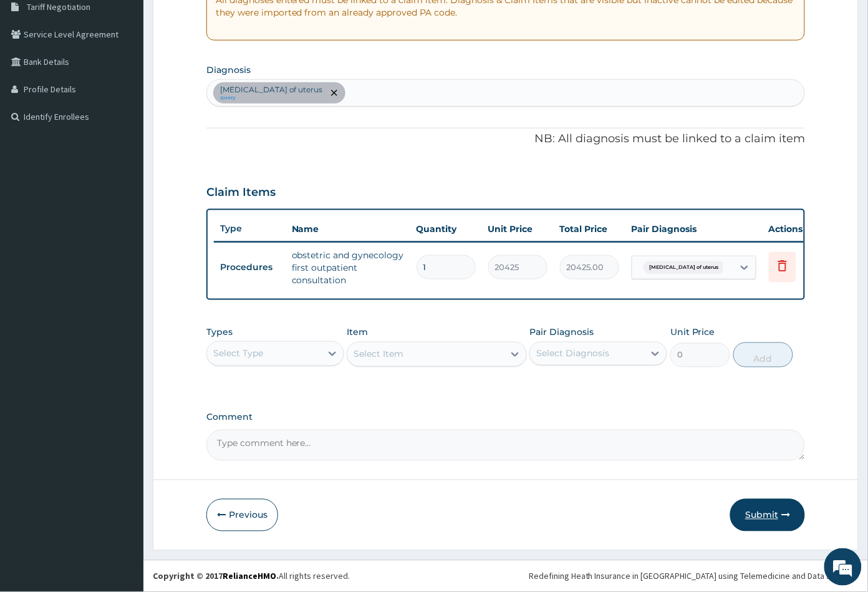  What do you see at coordinates (348, 268) in the screenshot?
I see `td: obstetric and gynecology first outpatient consultation` at bounding box center [348, 268].